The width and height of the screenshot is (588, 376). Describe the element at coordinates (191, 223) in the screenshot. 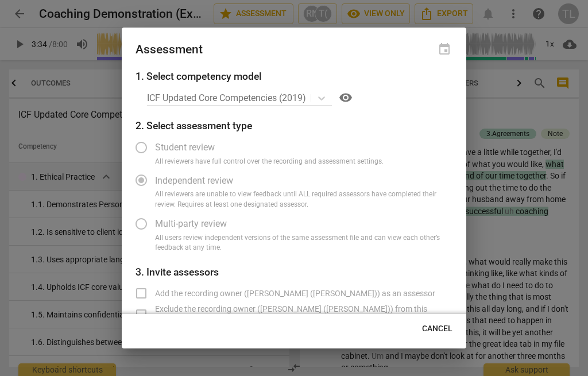

I see `span: Multi-party review` at that location.